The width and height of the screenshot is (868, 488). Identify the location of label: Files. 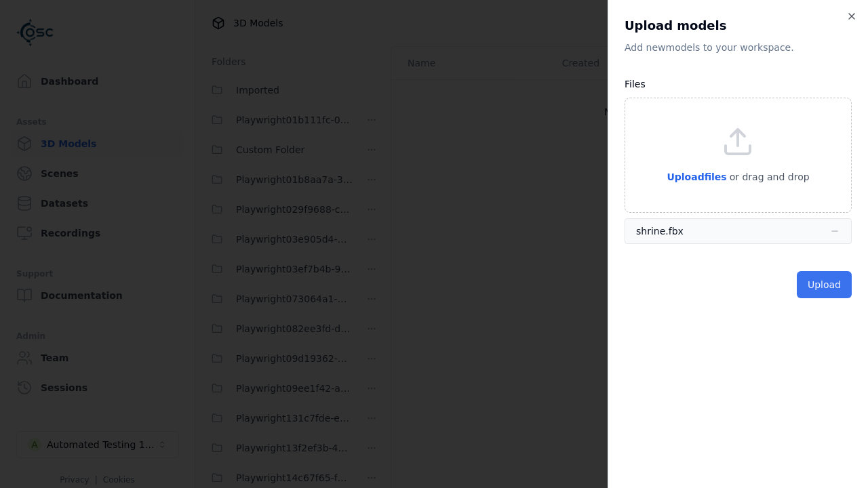
(635, 84).